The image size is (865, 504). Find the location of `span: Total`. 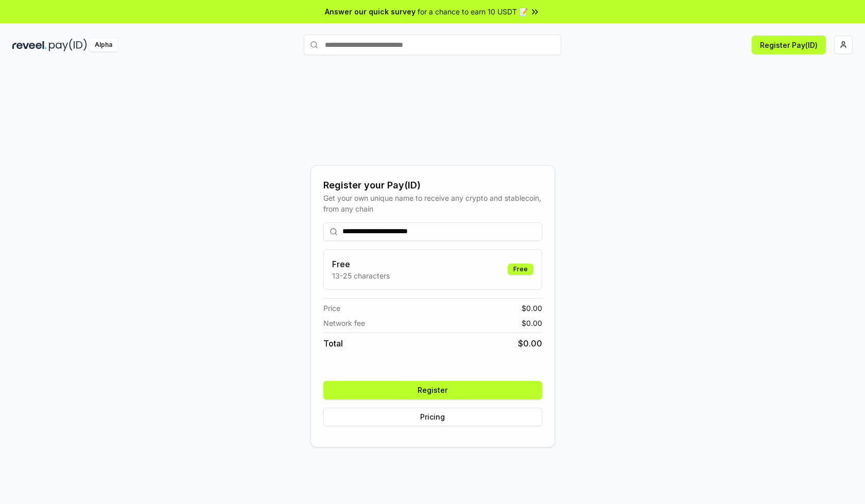

span: Total is located at coordinates (333, 343).